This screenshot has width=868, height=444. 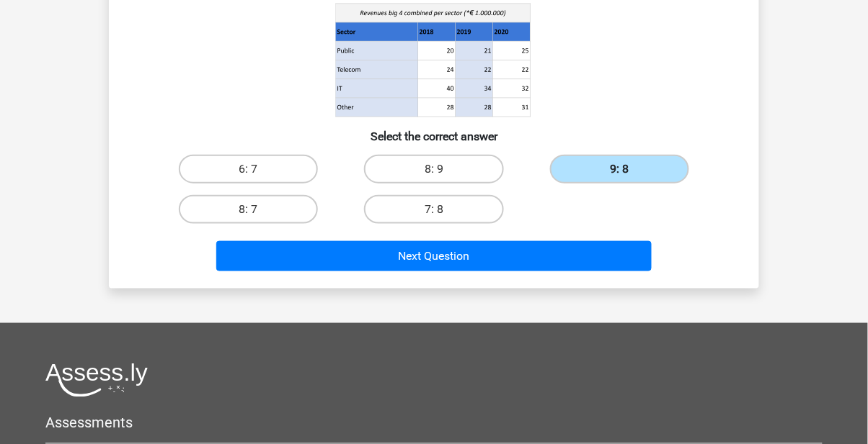 What do you see at coordinates (434, 423) in the screenshot?
I see `h5: Assessments` at bounding box center [434, 423].